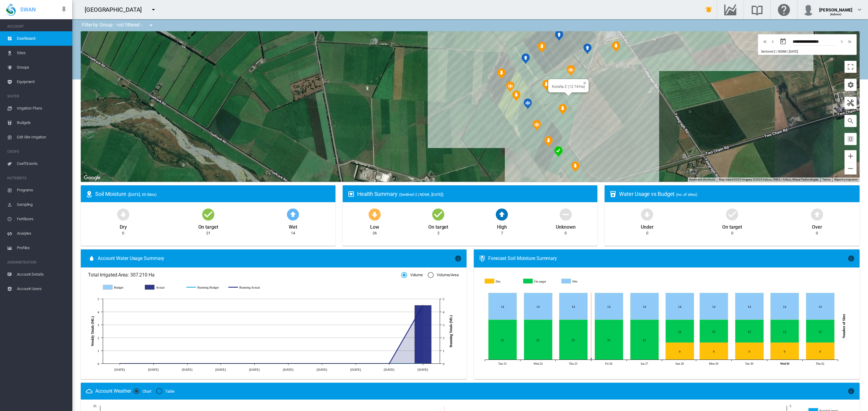 The height and width of the screenshot is (411, 868). Describe the element at coordinates (573, 340) in the screenshot. I see `g: On target Sep 25, 2025 21` at that location.